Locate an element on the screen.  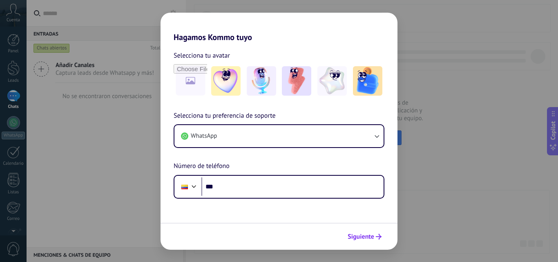
img: -2.jpeg is located at coordinates (262, 81).